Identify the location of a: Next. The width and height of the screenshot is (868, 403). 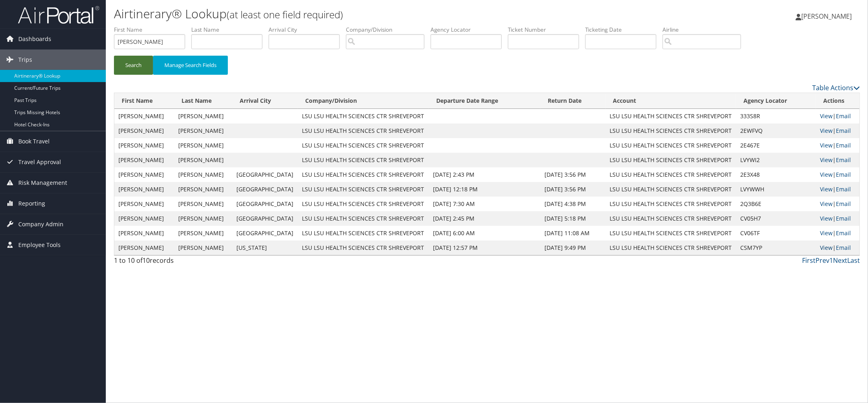
(840, 260).